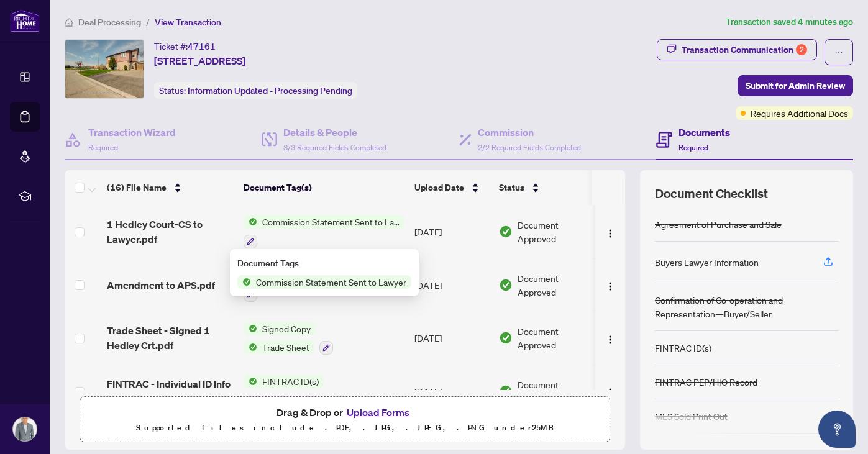 The image size is (868, 454). I want to click on span: 2/2 Required Fields Completed, so click(529, 147).